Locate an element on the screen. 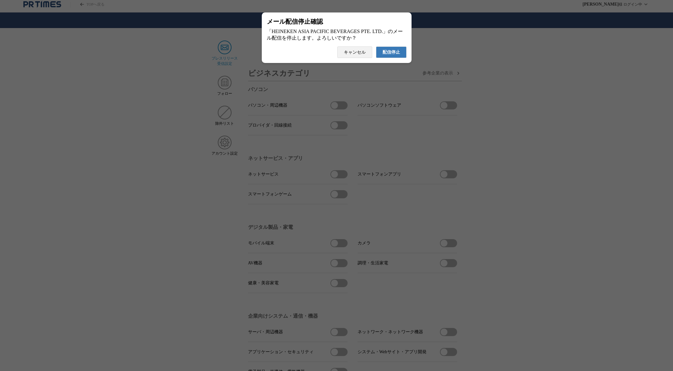  span: キャンセル is located at coordinates (355, 52).